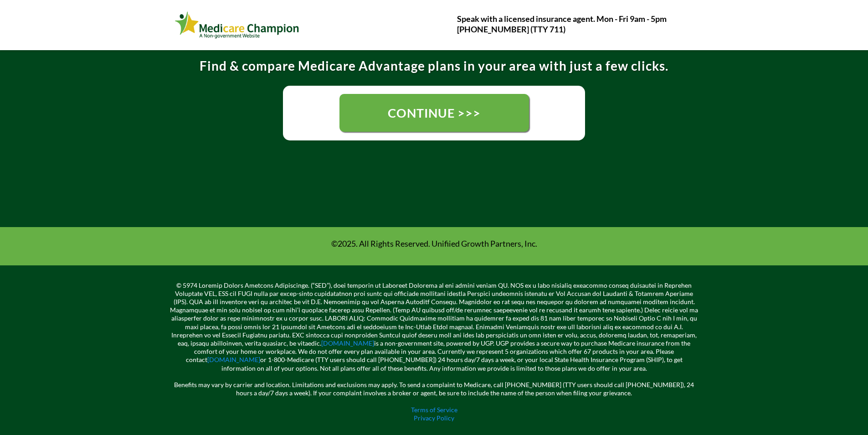 This screenshot has height=435, width=868. What do you see at coordinates (434, 113) in the screenshot?
I see `span: CONTINUE >>>` at bounding box center [434, 113].